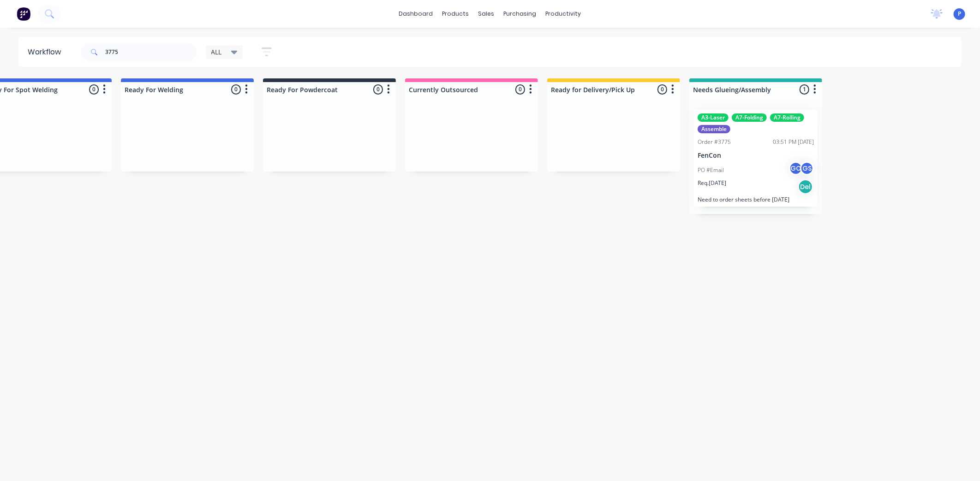 Image resolution: width=980 pixels, height=481 pixels. What do you see at coordinates (47, 52) in the screenshot?
I see `div: Workflow` at bounding box center [47, 52].